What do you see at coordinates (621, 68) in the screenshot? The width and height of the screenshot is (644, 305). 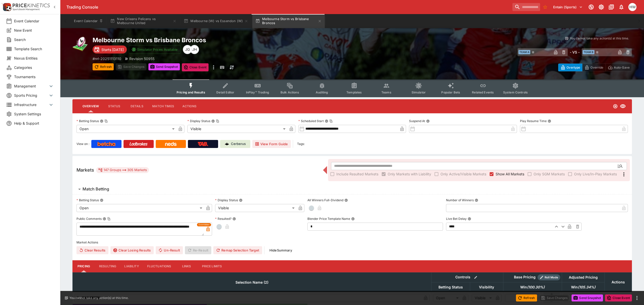 I see `p: Auto-Save` at bounding box center [621, 68].